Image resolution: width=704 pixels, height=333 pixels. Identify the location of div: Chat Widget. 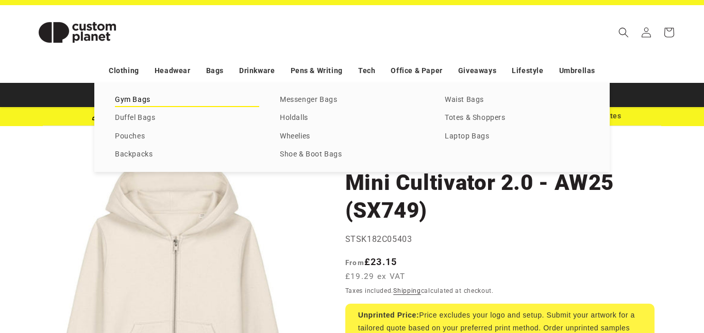
(618, 278).